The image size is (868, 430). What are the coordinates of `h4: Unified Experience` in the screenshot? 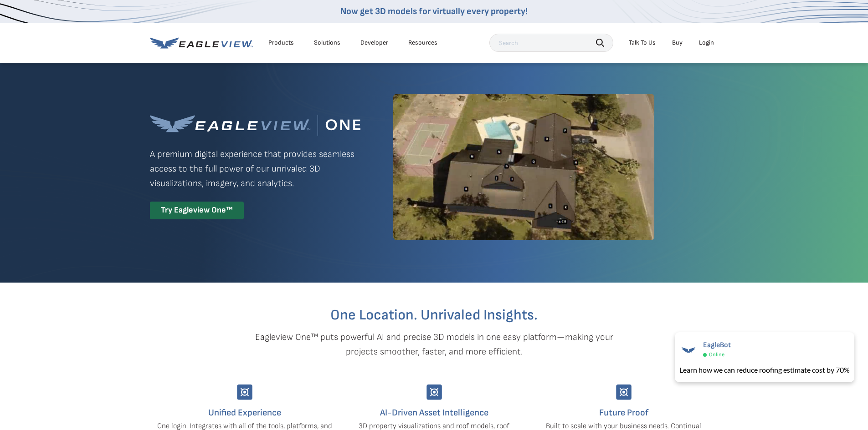 It's located at (245, 413).